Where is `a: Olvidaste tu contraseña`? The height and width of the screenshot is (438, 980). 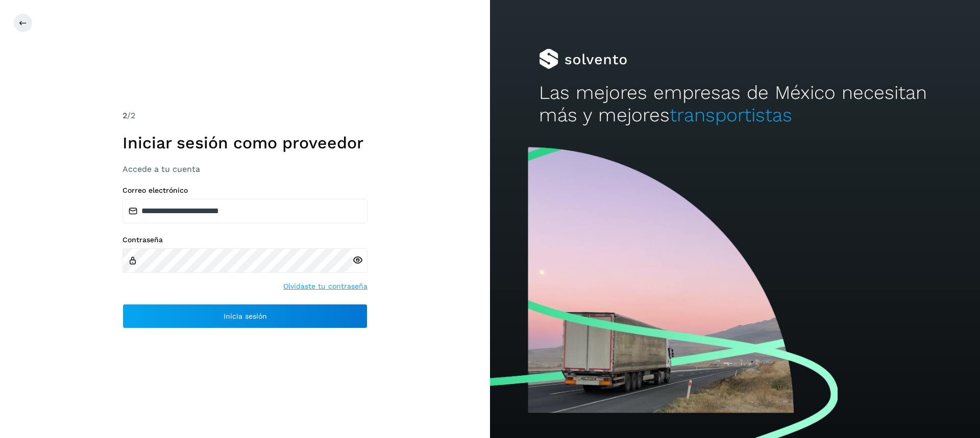
a: Olvidaste tu contraseña is located at coordinates (325, 286).